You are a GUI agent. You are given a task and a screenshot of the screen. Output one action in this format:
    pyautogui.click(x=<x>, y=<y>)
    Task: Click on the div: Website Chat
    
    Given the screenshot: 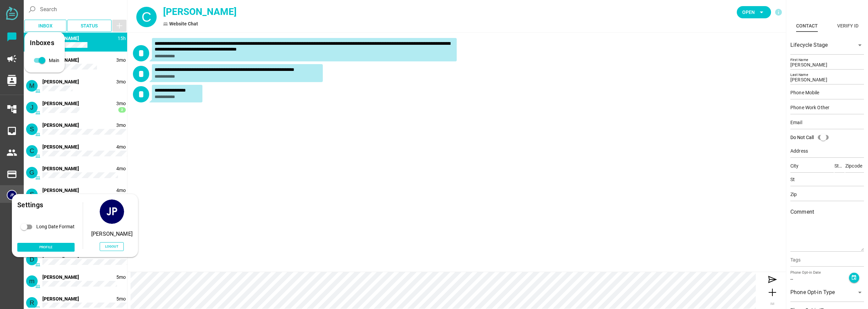 What is the action you would take?
    pyautogui.click(x=325, y=24)
    